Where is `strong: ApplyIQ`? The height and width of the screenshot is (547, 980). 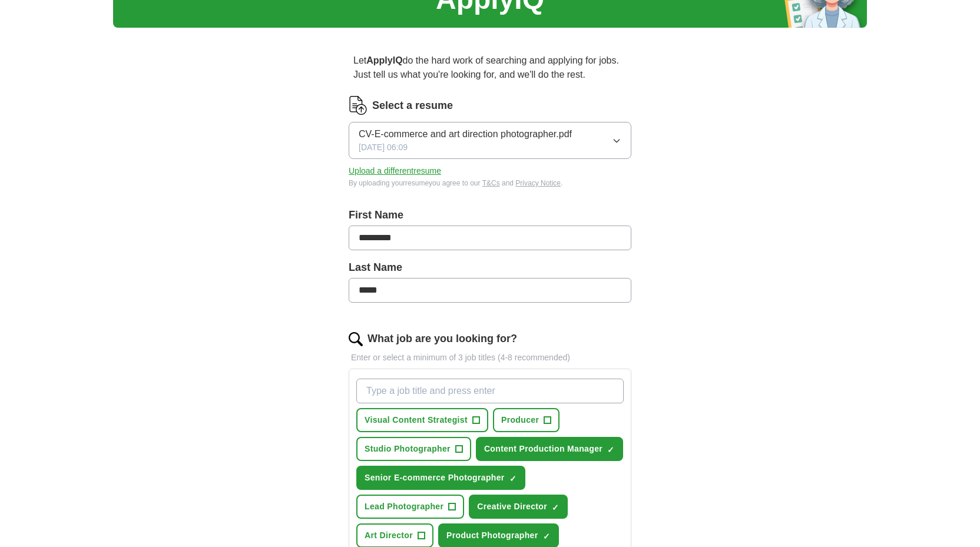
strong: ApplyIQ is located at coordinates (384, 60).